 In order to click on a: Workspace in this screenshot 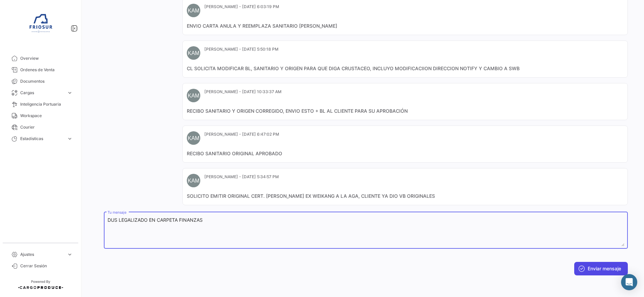, I will do `click(41, 116)`.